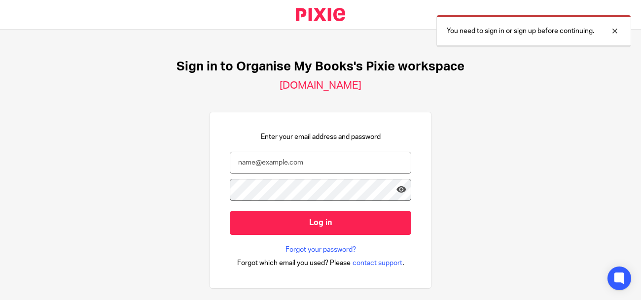 The height and width of the screenshot is (300, 641). What do you see at coordinates (320, 223) in the screenshot?
I see `input: Log in` at bounding box center [320, 223].